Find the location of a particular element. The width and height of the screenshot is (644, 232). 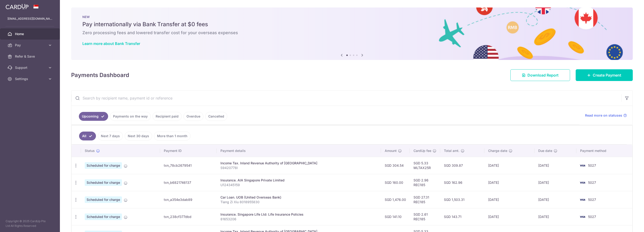

div: Insurance. Singapore Life Ltd: Life Insurance Policies is located at coordinates (299, 214).